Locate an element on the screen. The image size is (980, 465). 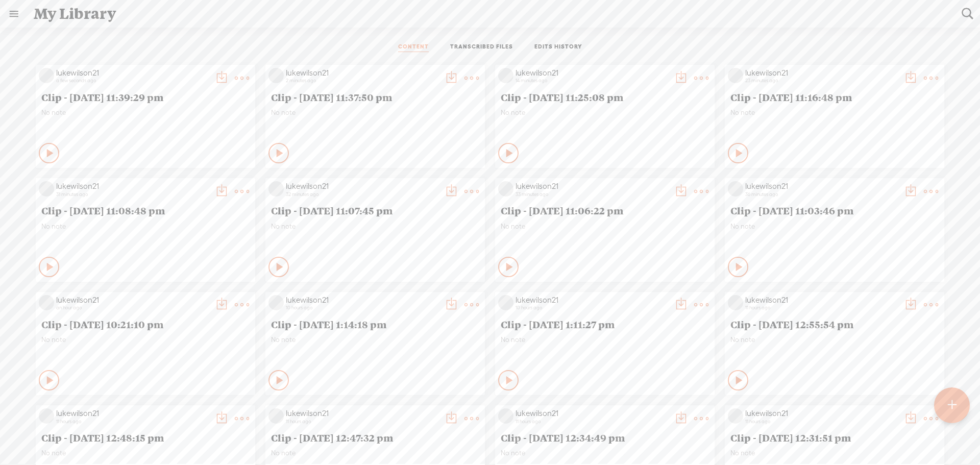
div: 23 minutes ago is located at coordinates (822, 81).